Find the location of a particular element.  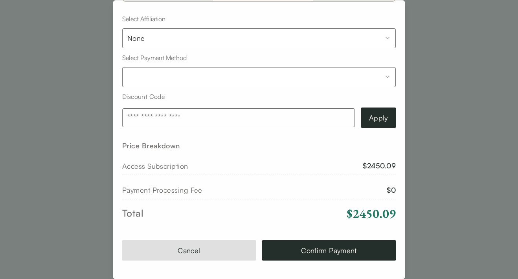

span: Access Subscription is located at coordinates (155, 166).